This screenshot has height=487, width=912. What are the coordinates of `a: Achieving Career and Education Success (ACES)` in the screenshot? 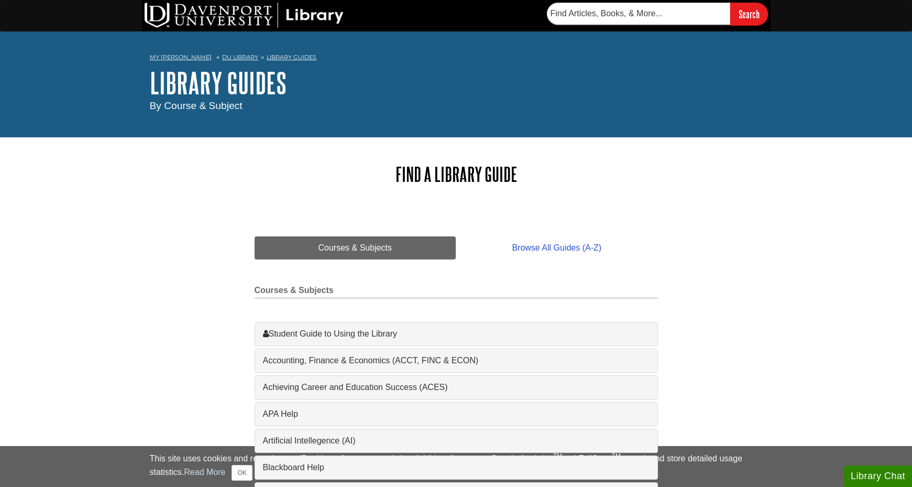 It's located at (457, 387).